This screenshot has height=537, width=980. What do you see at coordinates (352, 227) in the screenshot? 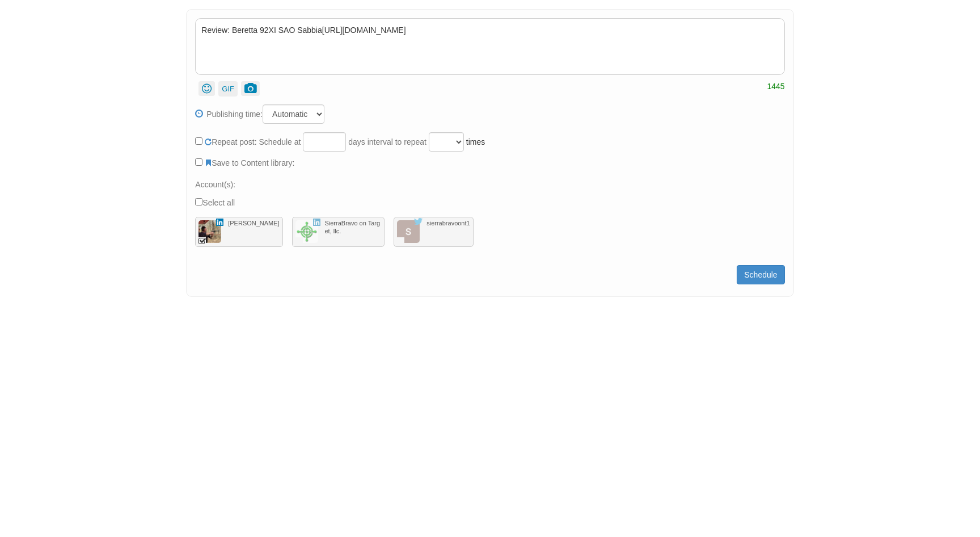
I see `span: SierraBravo on Target, llc.` at bounding box center [352, 227].